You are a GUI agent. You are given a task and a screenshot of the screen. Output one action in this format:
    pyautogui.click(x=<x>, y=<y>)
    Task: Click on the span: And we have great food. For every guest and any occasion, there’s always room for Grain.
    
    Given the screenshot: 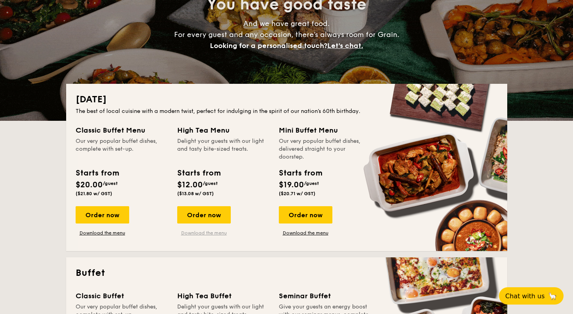 What is the action you would take?
    pyautogui.click(x=287, y=35)
    